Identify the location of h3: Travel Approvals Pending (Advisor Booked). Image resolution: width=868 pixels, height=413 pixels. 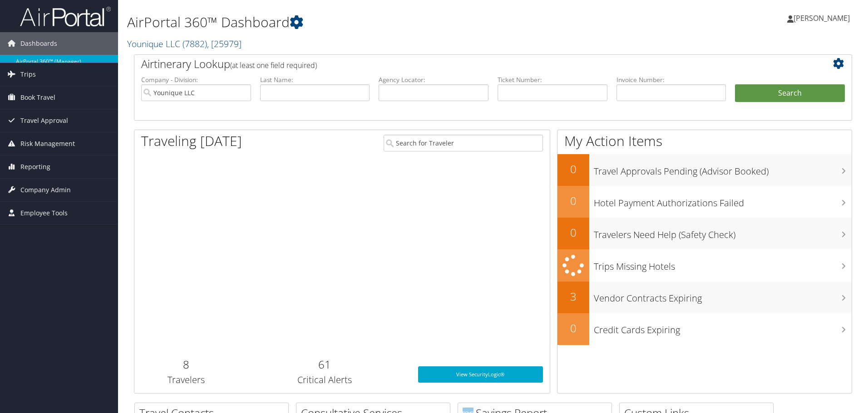
(723, 169).